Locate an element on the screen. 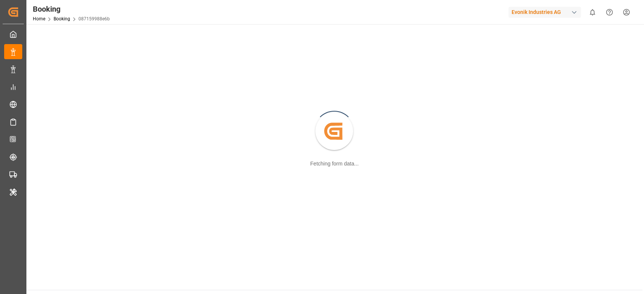  button: Help Center is located at coordinates (609, 12).